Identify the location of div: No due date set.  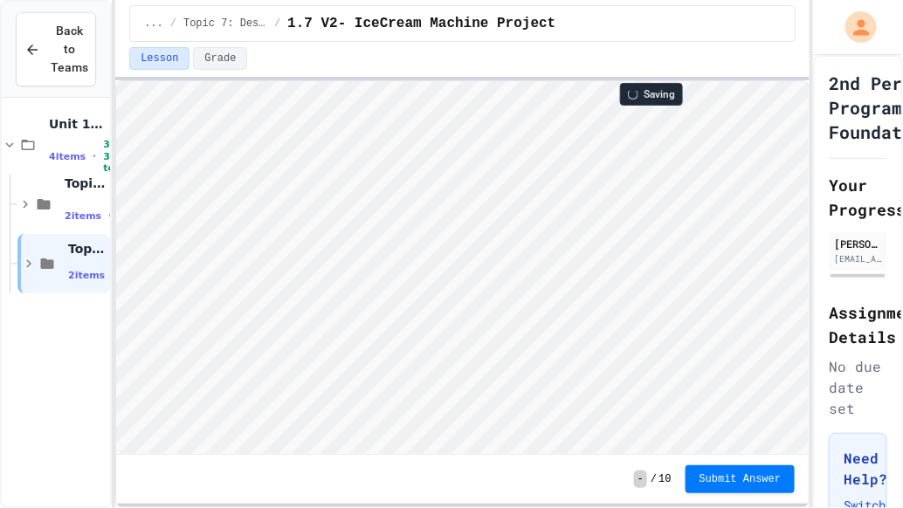
(858, 388).